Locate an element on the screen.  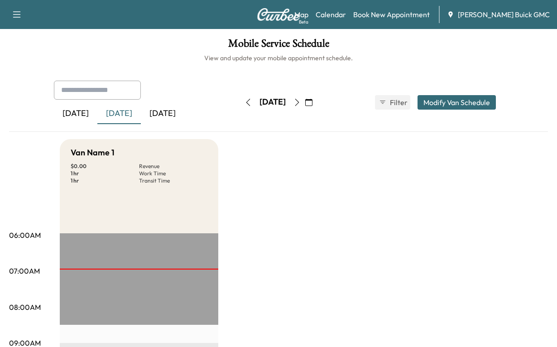
h1: Mobile Service Schedule is located at coordinates (278, 46).